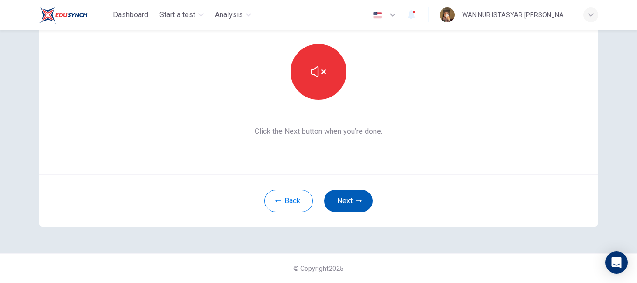 The image size is (637, 283). What do you see at coordinates (131, 15) in the screenshot?
I see `button: Dashboard` at bounding box center [131, 15].